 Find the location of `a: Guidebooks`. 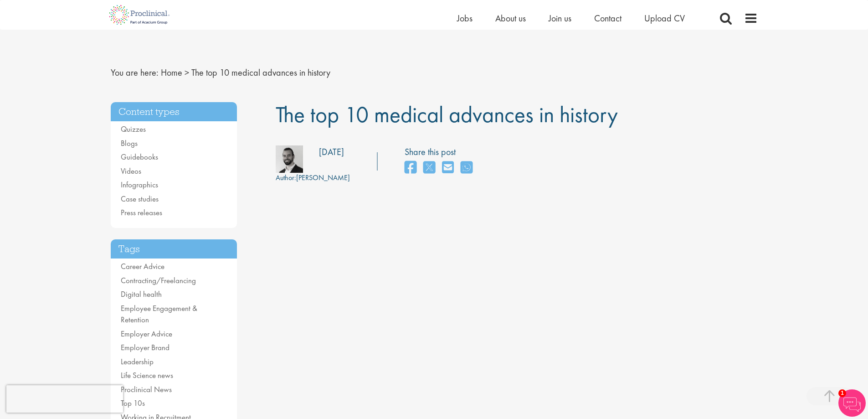

a: Guidebooks is located at coordinates (139, 157).